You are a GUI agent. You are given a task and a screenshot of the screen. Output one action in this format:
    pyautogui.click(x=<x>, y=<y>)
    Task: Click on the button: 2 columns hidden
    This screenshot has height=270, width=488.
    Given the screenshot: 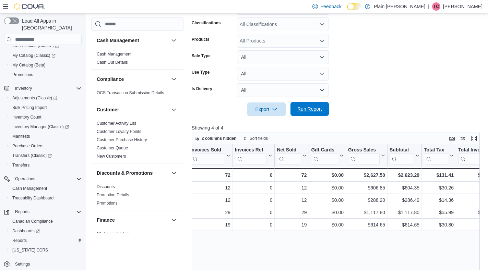 What is the action you would take?
    pyautogui.click(x=216, y=139)
    